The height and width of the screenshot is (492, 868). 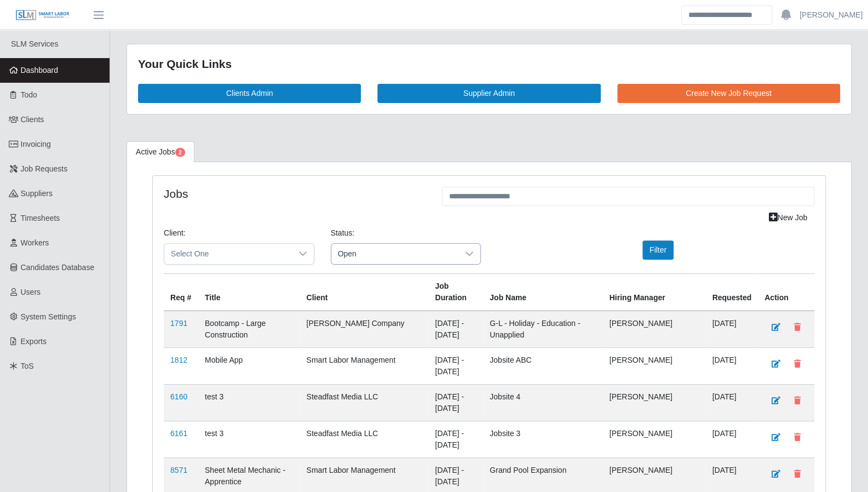 What do you see at coordinates (543, 439) in the screenshot?
I see `td: Jobsite 3` at bounding box center [543, 439].